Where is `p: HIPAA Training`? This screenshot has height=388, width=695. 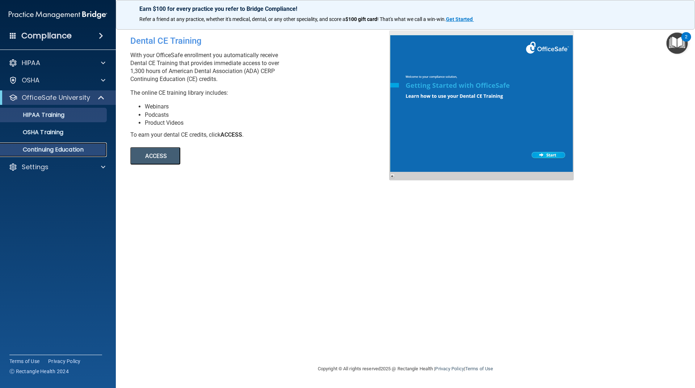 p: HIPAA Training is located at coordinates (34, 115).